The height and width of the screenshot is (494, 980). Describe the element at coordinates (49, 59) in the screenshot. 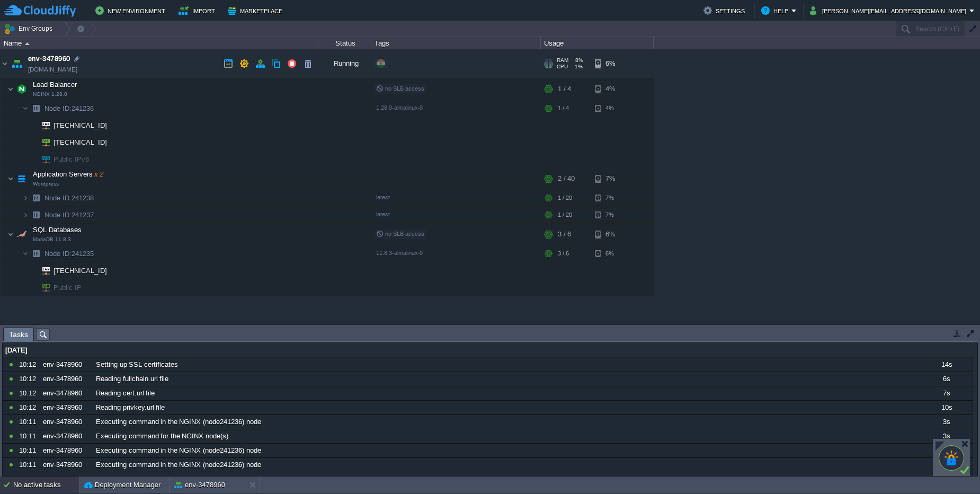

I see `span: env-3478960` at that location.